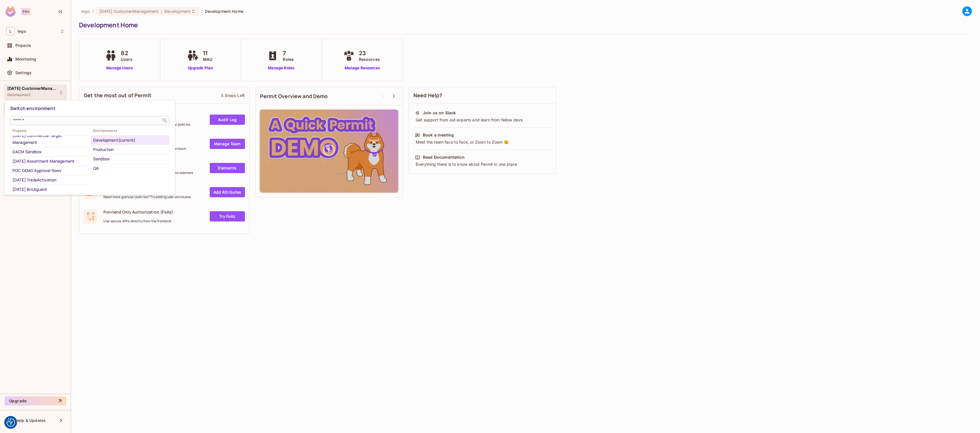 The height and width of the screenshot is (433, 980). I want to click on div: Sandbox, so click(130, 159).